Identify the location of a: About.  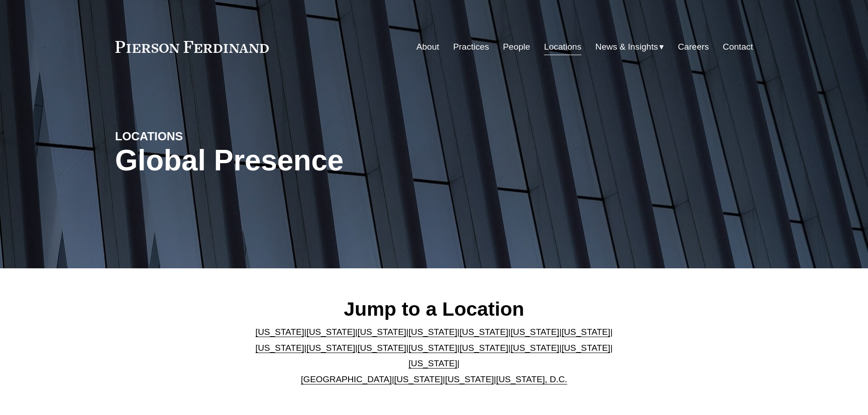
(428, 47).